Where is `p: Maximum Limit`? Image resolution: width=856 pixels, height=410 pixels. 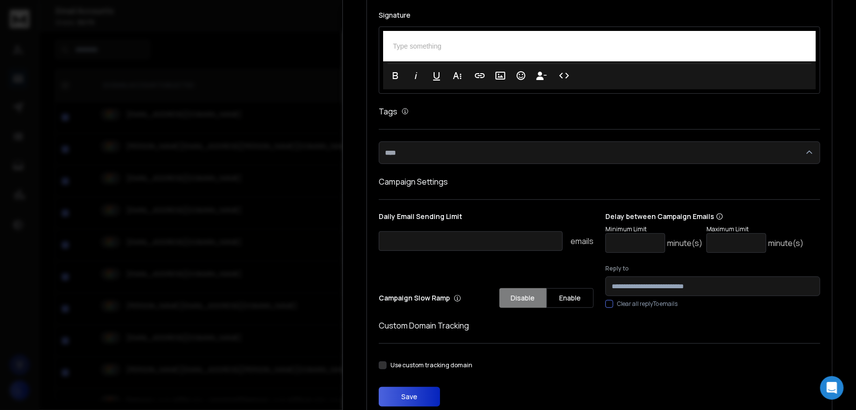 p: Maximum Limit is located at coordinates (755, 229).